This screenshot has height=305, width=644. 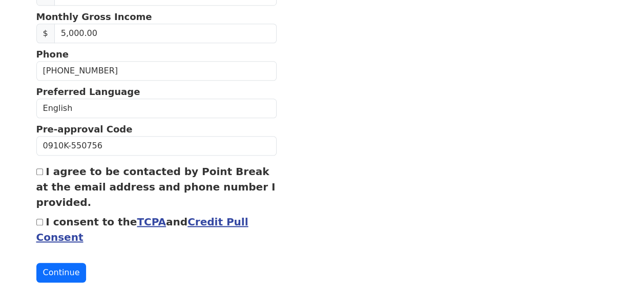 I want to click on button: Continue, so click(x=61, y=272).